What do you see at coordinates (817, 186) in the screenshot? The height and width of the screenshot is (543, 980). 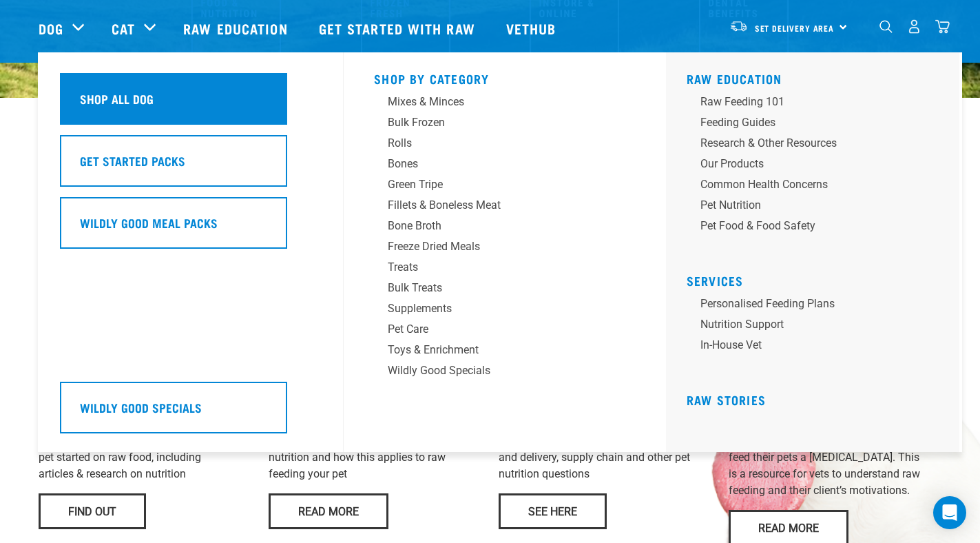 I see `a: Common Health Concerns` at bounding box center [817, 186].